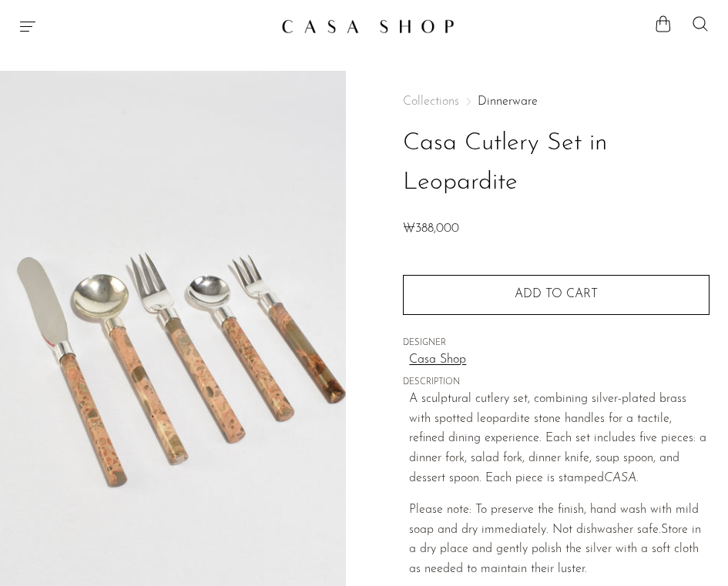 The height and width of the screenshot is (586, 728). What do you see at coordinates (28, 26) in the screenshot?
I see `button: Menu` at bounding box center [28, 26].